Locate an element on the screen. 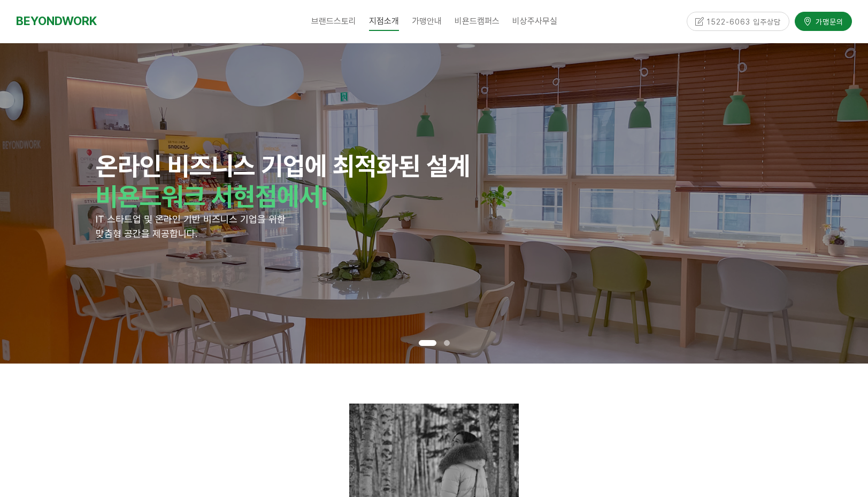  span: 맞춤형 공간을 제공합니다. is located at coordinates (146, 233).